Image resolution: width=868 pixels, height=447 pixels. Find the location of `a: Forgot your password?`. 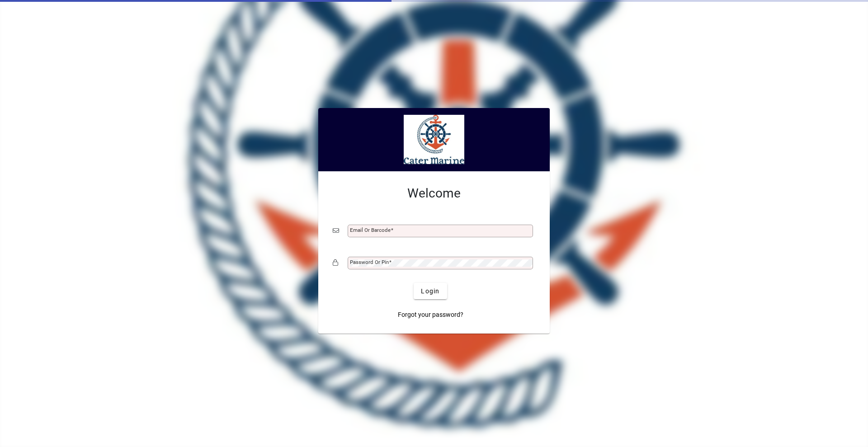

a: Forgot your password? is located at coordinates (430, 315).